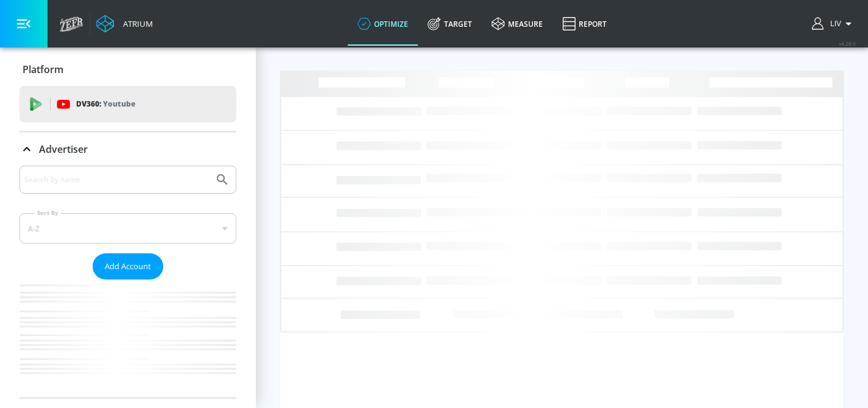  Describe the element at coordinates (128, 69) in the screenshot. I see `div: Platform` at that location.